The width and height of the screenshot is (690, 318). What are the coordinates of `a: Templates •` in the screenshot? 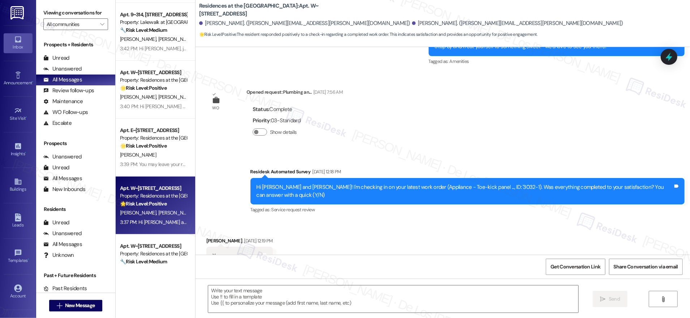 It's located at (18, 256).